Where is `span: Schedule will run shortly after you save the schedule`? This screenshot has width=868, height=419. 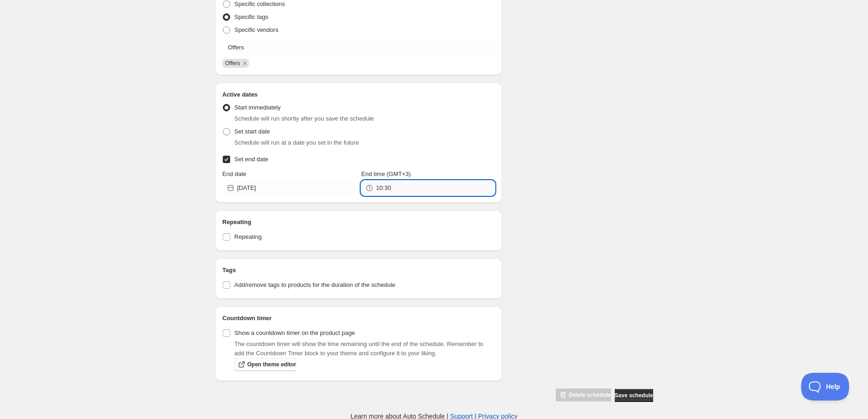
span: Schedule will run shortly after you save the schedule is located at coordinates (304, 118).